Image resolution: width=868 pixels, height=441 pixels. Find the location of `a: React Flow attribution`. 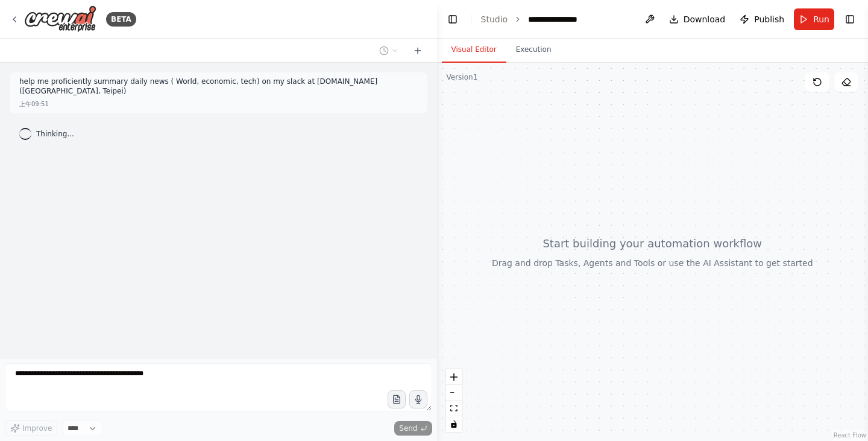

a: React Flow attribution is located at coordinates (850, 435).